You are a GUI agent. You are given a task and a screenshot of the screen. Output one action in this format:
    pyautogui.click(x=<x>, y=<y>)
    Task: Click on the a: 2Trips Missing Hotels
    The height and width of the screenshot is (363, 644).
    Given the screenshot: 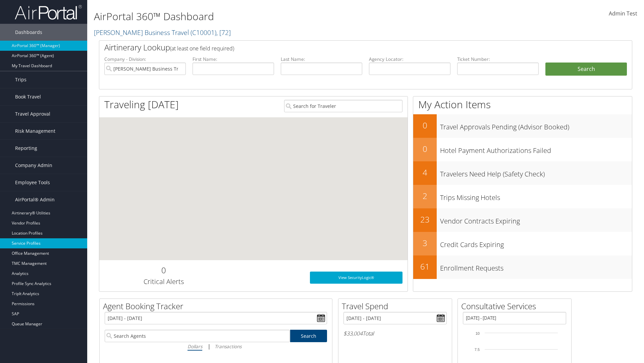 What is the action you would take?
    pyautogui.click(x=522, y=197)
    